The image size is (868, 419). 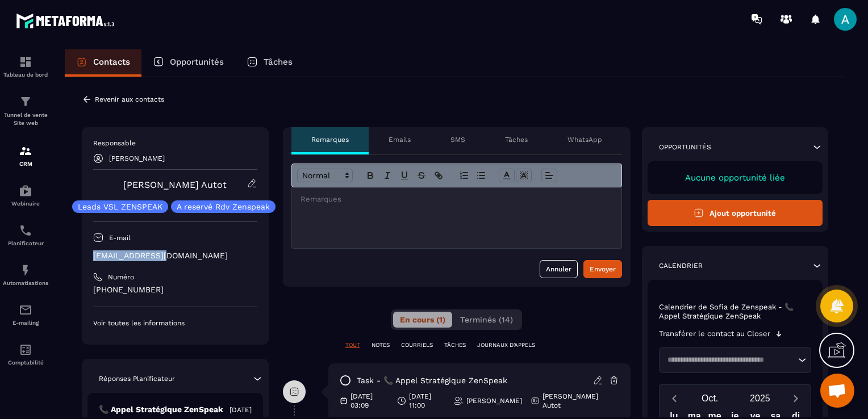 What do you see at coordinates (129, 100) in the screenshot?
I see `p: Revenir aux contacts` at bounding box center [129, 100].